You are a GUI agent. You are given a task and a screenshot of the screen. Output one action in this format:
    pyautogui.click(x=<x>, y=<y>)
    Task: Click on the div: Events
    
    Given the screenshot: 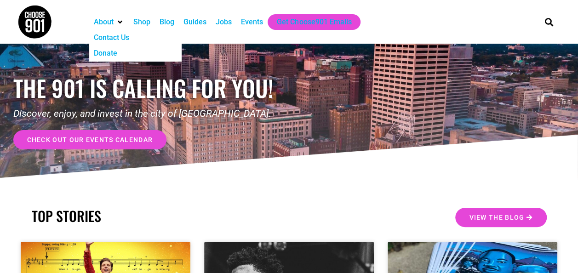 What is the action you would take?
    pyautogui.click(x=252, y=22)
    